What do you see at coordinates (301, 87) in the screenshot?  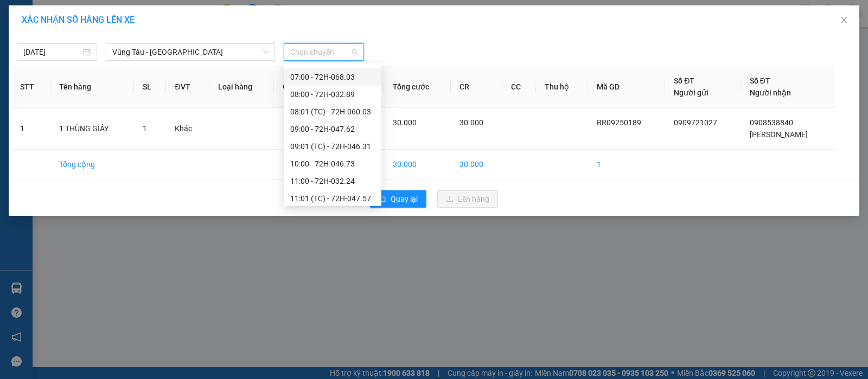 I see `th: Ghi chú` at bounding box center [301, 87].